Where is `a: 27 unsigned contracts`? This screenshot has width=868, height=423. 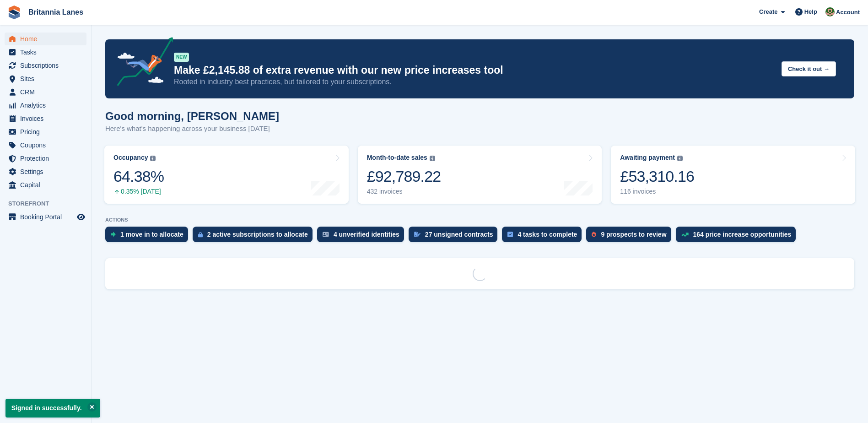
a: 27 unsigned contracts is located at coordinates (455, 237).